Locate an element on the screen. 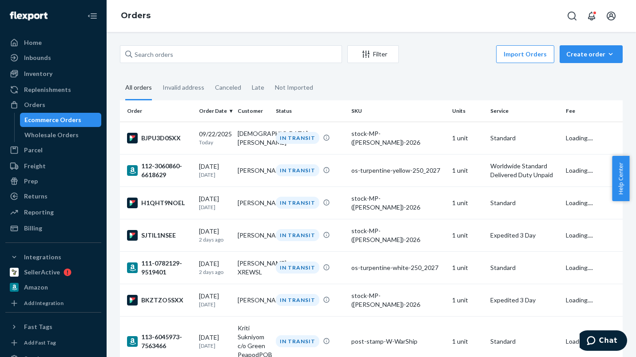 This screenshot has width=636, height=357. div: 111-0782129-9519401 is located at coordinates (159, 268).